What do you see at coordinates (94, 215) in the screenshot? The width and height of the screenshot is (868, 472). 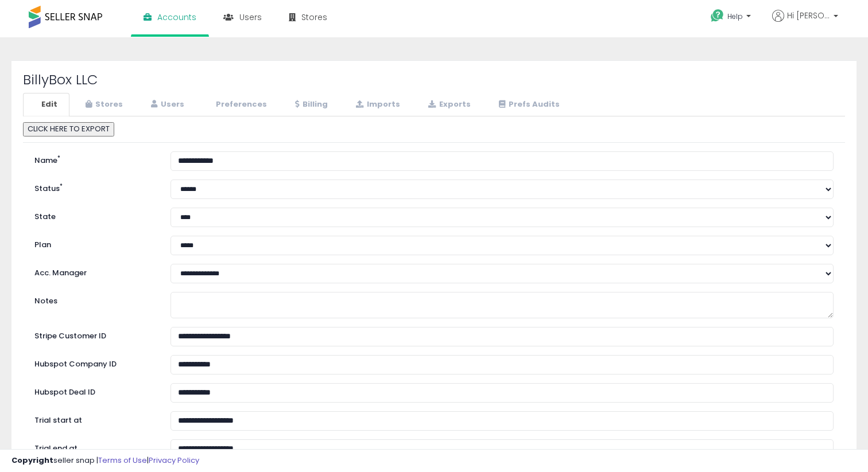 I see `label: State` at bounding box center [94, 215].